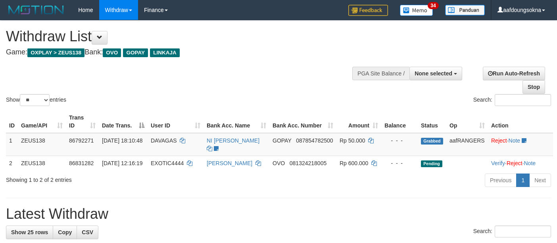 The height and width of the screenshot is (243, 557). What do you see at coordinates (56, 53) in the screenshot?
I see `span: OXPLAY > ZEUS138` at bounding box center [56, 53].